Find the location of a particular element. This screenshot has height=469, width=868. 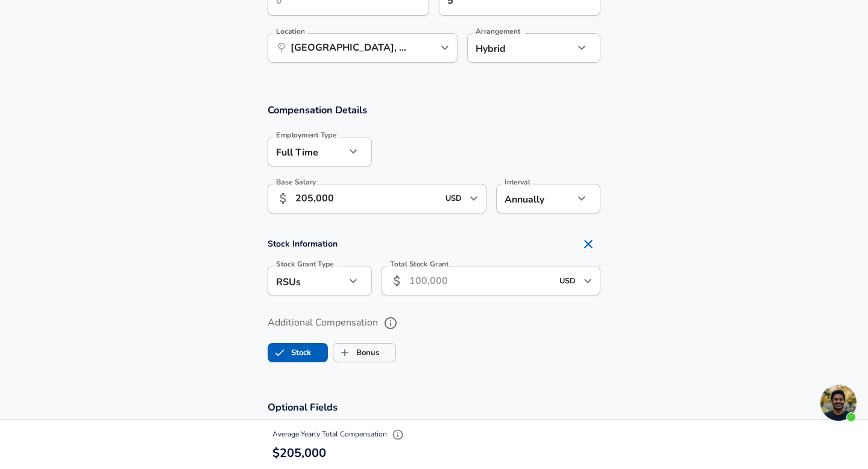

button: Explain Total Compensation is located at coordinates (398, 435).